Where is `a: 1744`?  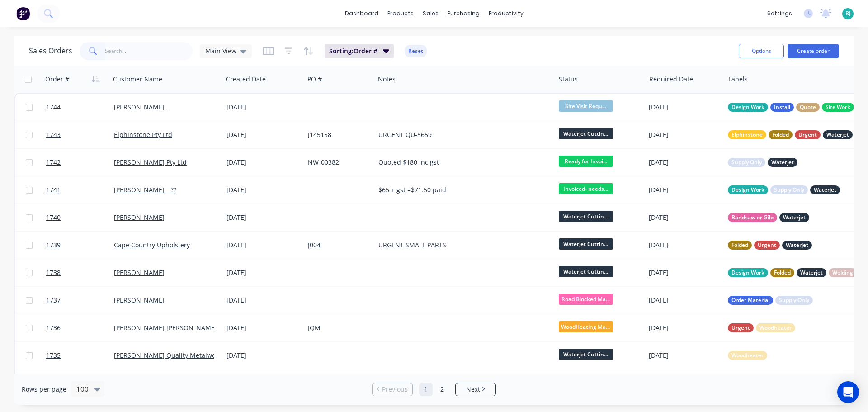
a: 1744 is located at coordinates (80, 107).